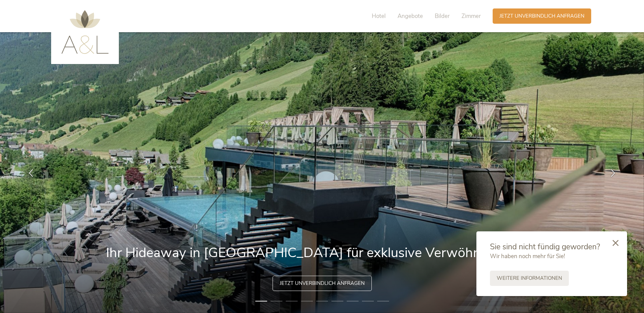 The height and width of the screenshot is (313, 644). I want to click on span: Wir haben noch mehr für Sie!, so click(528, 256).